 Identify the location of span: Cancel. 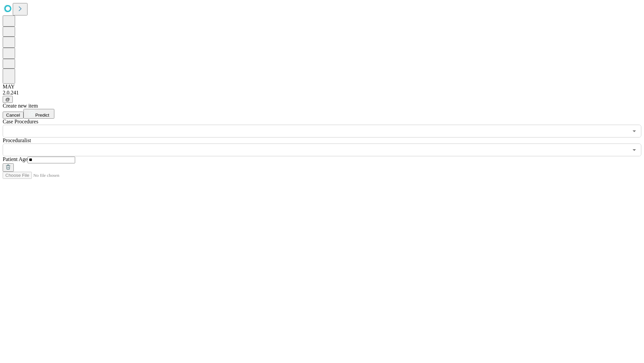
(13, 115).